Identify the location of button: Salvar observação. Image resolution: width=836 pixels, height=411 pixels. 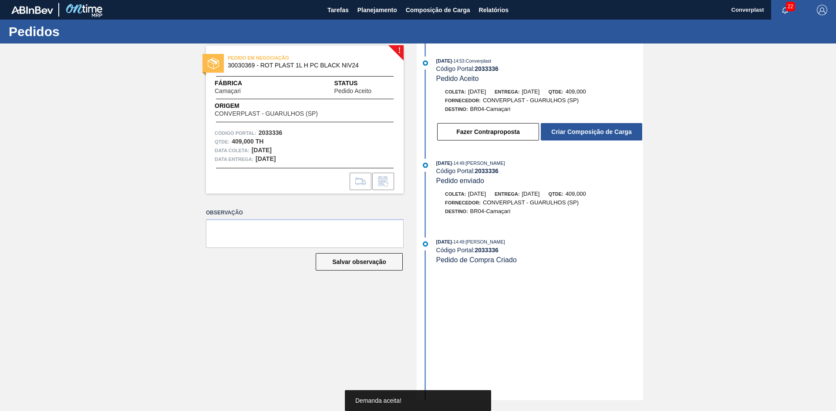
(359, 262).